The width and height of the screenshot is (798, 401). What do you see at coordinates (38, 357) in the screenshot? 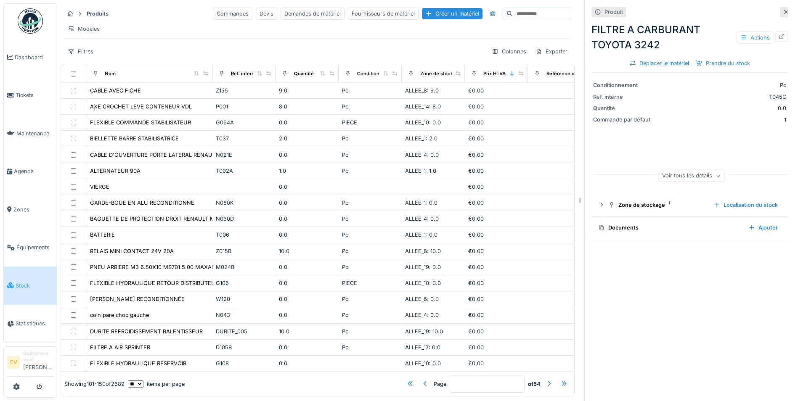
I see `div: Gestionnaire local` at bounding box center [38, 357].